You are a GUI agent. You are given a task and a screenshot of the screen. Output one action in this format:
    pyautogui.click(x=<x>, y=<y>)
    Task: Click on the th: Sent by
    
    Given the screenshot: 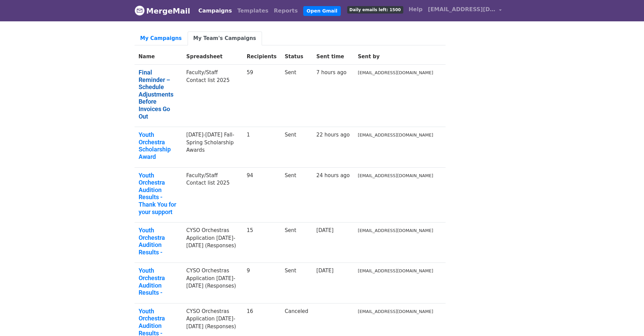 What is the action you would take?
    pyautogui.click(x=396, y=57)
    